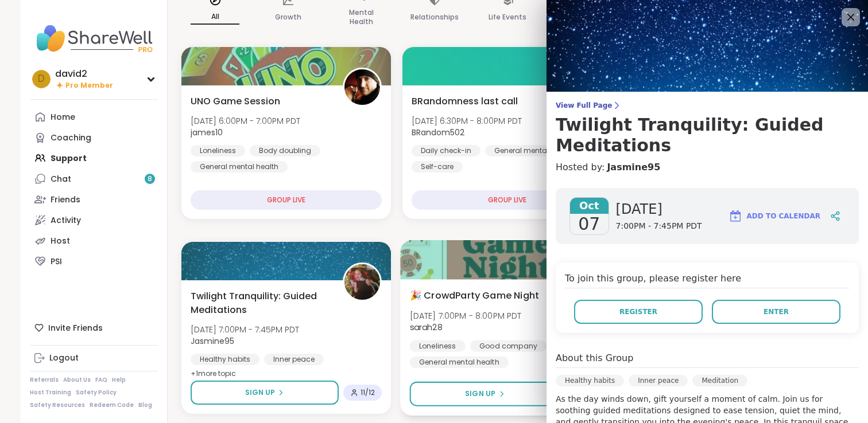  I want to click on a: View Full PageTwilight Tranquility: Guided Meditations, so click(707, 129).